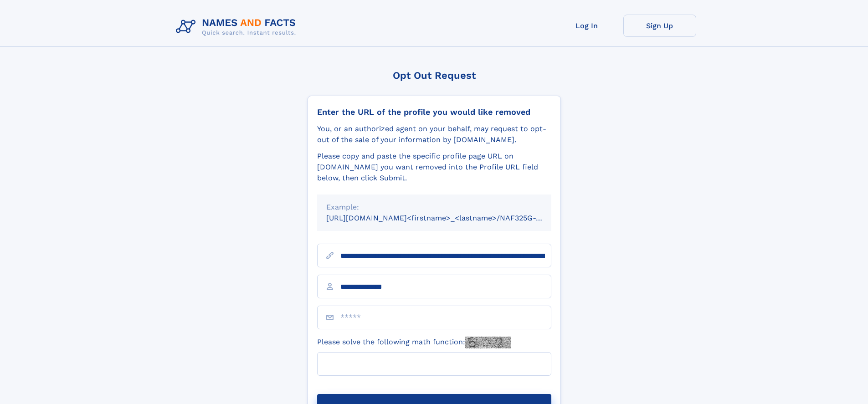  Describe the element at coordinates (434, 207) in the screenshot. I see `div: Example:` at that location.